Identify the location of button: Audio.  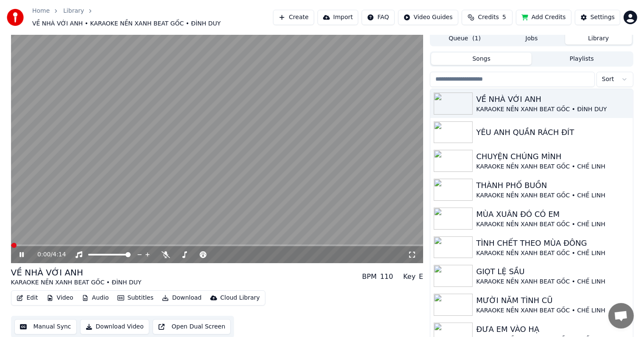
(96, 298).